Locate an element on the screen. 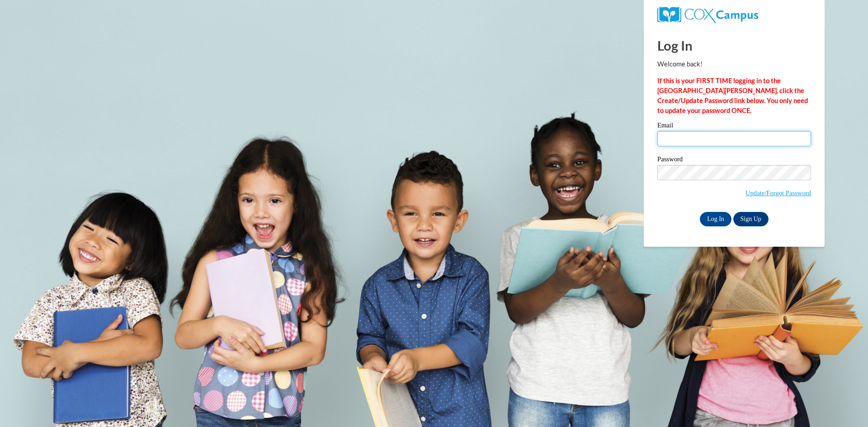 The width and height of the screenshot is (868, 427). label: Password is located at coordinates (735, 161).